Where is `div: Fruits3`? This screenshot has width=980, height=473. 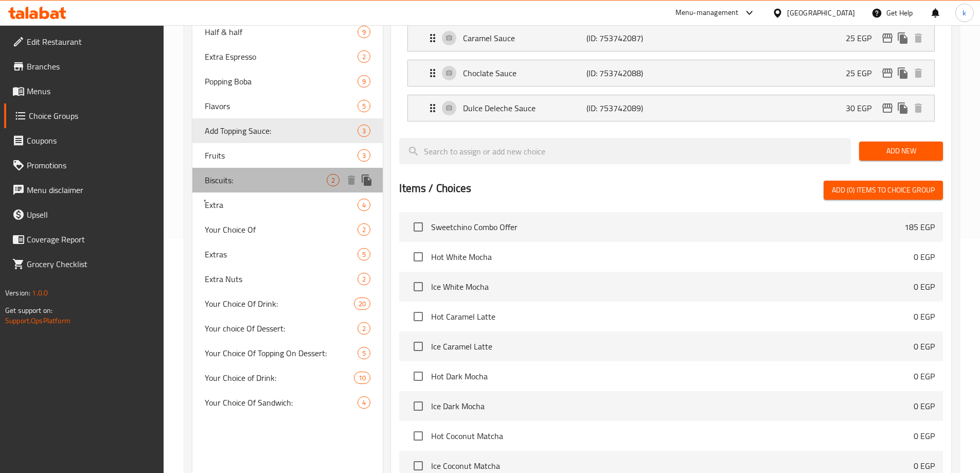
div: Fruits3 is located at coordinates (288, 156).